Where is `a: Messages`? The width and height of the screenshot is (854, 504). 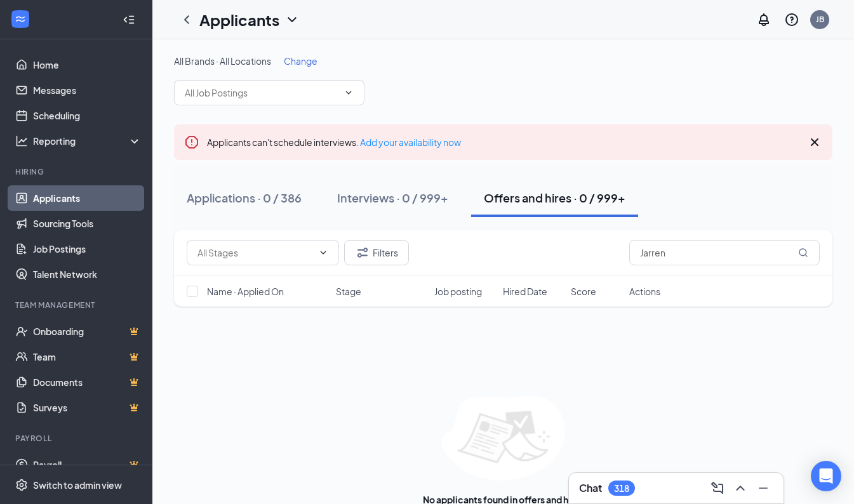 a: Messages is located at coordinates (87, 90).